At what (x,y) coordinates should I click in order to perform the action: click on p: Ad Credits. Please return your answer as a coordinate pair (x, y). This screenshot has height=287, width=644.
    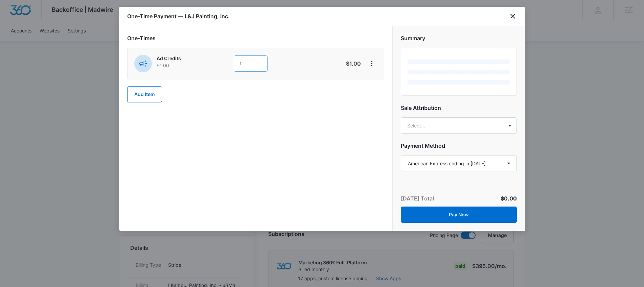
    Looking at the image, I should click on (185, 58).